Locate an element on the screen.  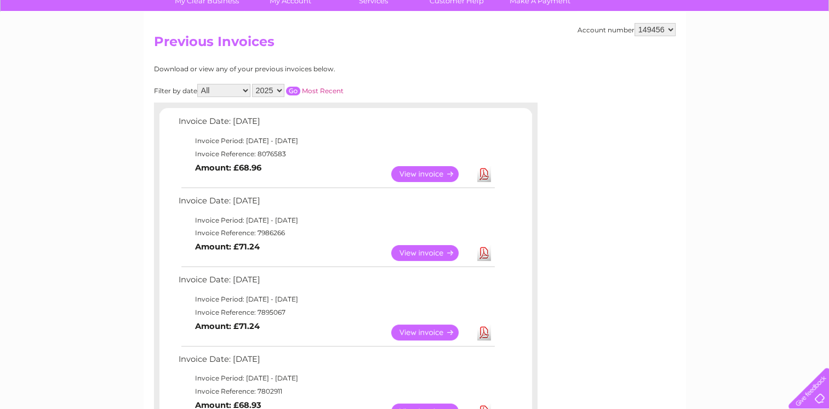
a: Energy is located at coordinates (676, 50).